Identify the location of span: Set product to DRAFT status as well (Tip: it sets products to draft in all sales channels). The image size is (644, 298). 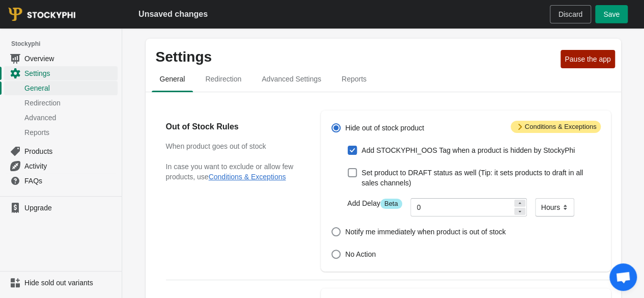
(481, 178).